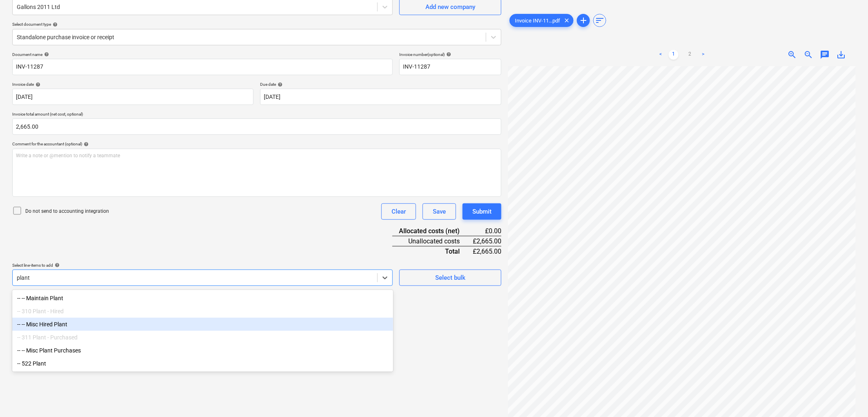 The width and height of the screenshot is (868, 417). What do you see at coordinates (840, 54) in the screenshot?
I see `span: save_alt` at bounding box center [840, 54].